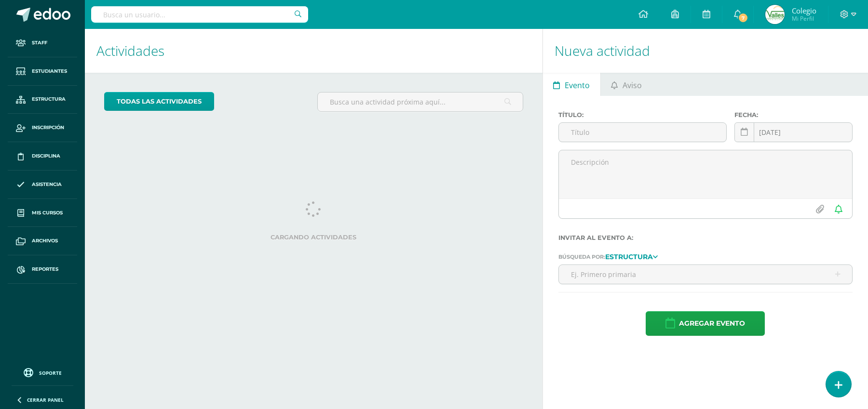 Image resolution: width=868 pixels, height=409 pixels. What do you see at coordinates (804, 18) in the screenshot?
I see `span: Mi Perfil` at bounding box center [804, 18].